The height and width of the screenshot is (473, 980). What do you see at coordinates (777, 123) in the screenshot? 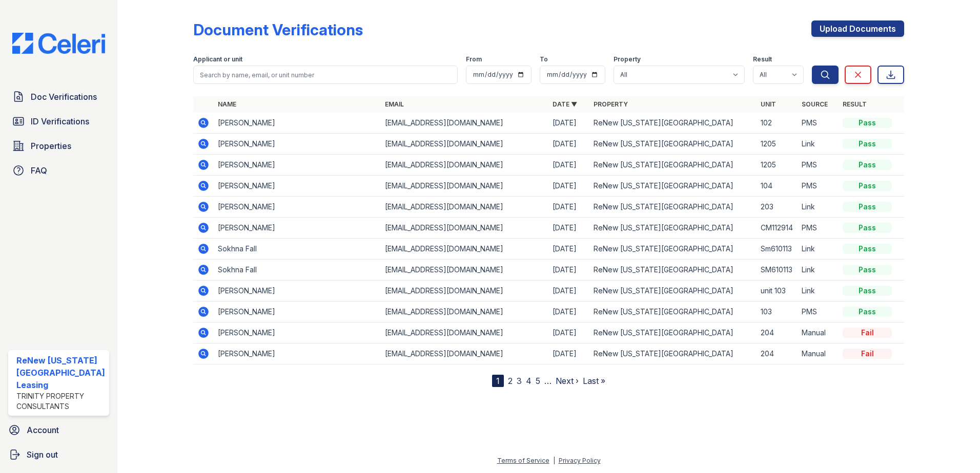
I see `td: 102` at bounding box center [777, 123].